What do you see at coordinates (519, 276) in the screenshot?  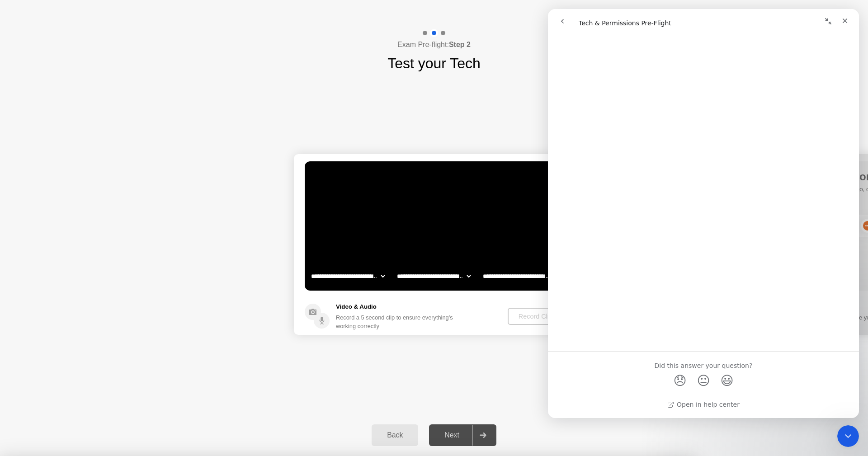 I see `select: Available microphones` at bounding box center [519, 276].